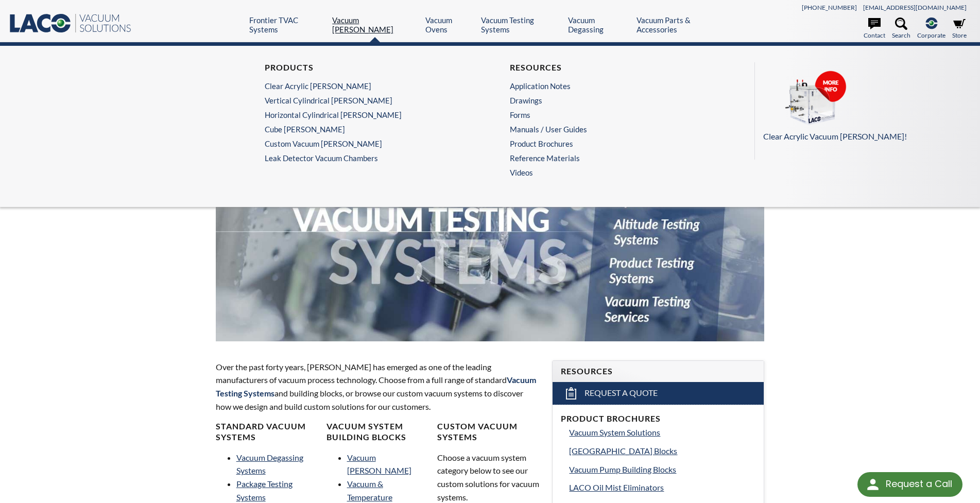 The image size is (980, 503). I want to click on img: round button, so click(873, 485).